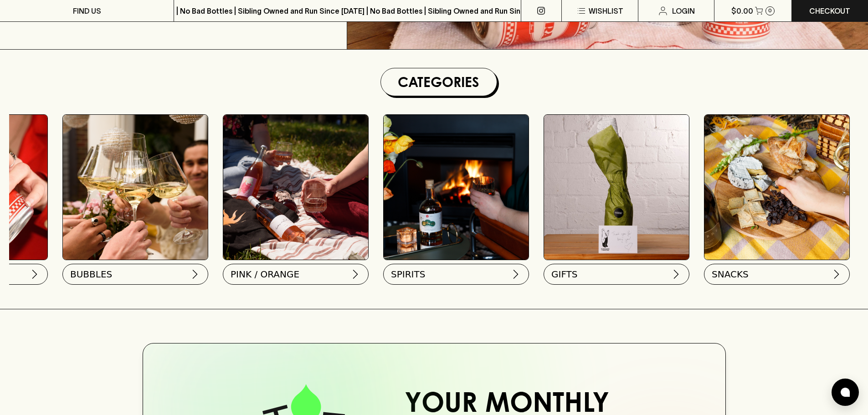 Image resolution: width=868 pixels, height=415 pixels. I want to click on img: 2022_Festive_Campaign_INSTA-16 1, so click(135, 187).